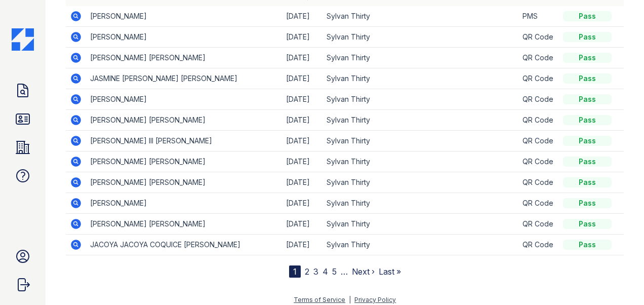 Image resolution: width=644 pixels, height=305 pixels. I want to click on td: PMS, so click(539, 16).